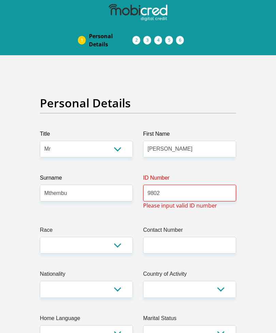  Describe the element at coordinates (86, 231) in the screenshot. I see `label: Race` at that location.